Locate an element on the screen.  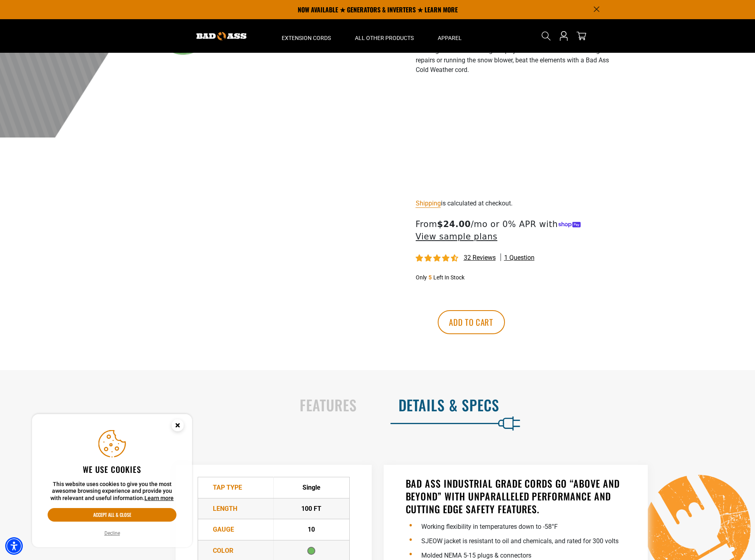
button: Decline is located at coordinates (112, 534).